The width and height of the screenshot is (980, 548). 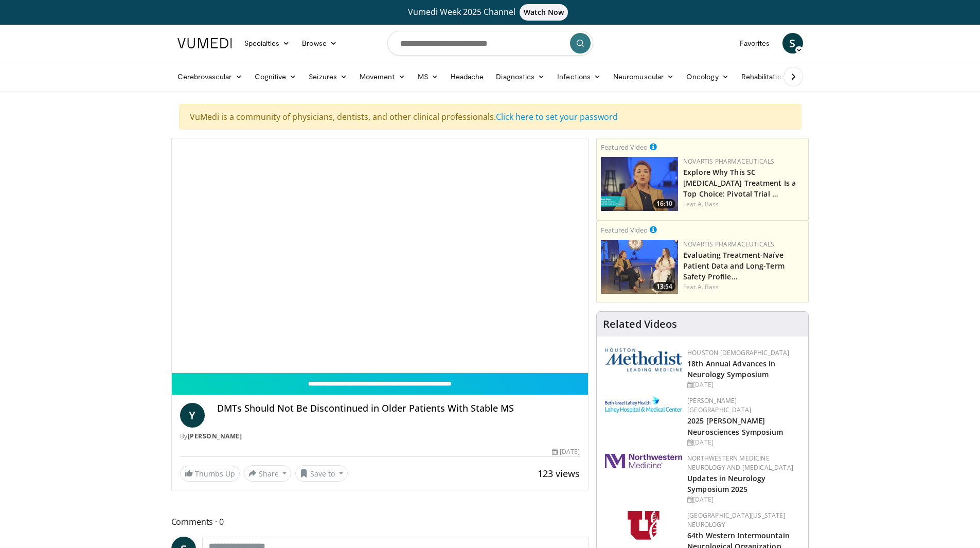 What do you see at coordinates (557, 117) in the screenshot?
I see `a: Click here to set your password` at bounding box center [557, 117].